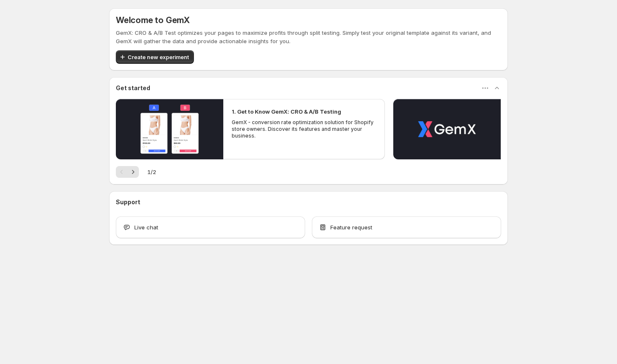 The image size is (617, 364). What do you see at coordinates (352, 227) in the screenshot?
I see `span: Feature request` at bounding box center [352, 227].